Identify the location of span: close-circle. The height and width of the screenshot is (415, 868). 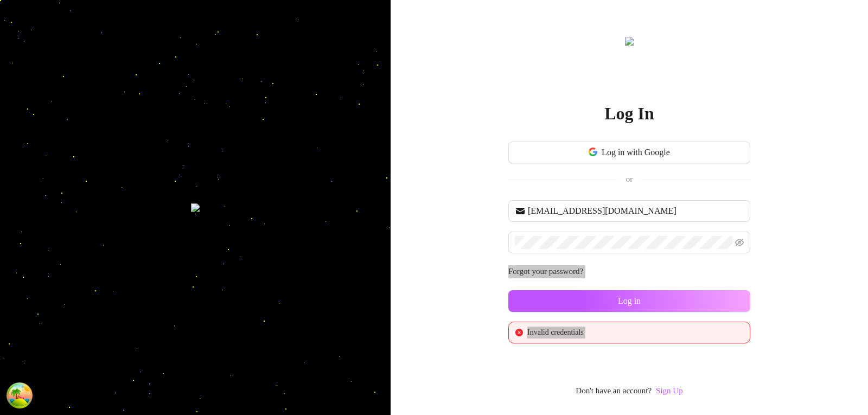
(519, 332).